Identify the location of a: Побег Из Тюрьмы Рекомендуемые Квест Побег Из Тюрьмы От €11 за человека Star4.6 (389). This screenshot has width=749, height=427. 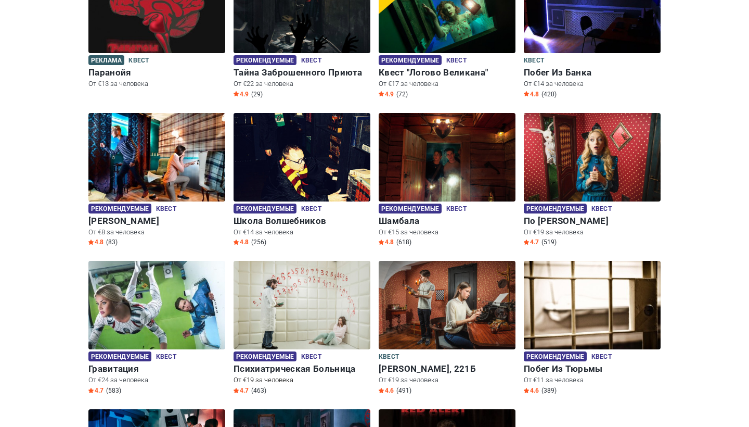
(592, 328).